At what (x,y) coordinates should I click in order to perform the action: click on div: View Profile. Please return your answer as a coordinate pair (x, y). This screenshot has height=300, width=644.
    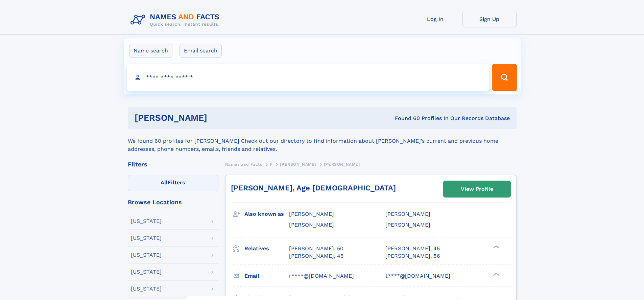
    Looking at the image, I should click on (477, 189).